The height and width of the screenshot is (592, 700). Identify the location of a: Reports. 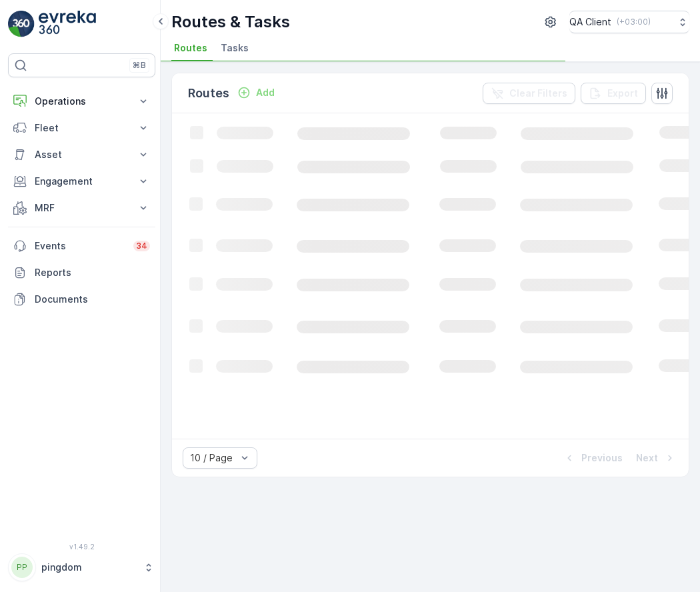
(81, 273).